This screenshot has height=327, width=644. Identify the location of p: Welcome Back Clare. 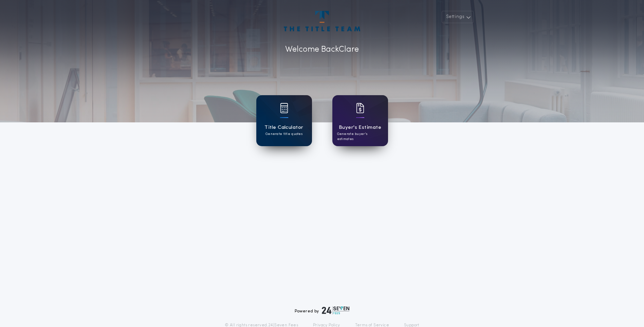
(322, 49).